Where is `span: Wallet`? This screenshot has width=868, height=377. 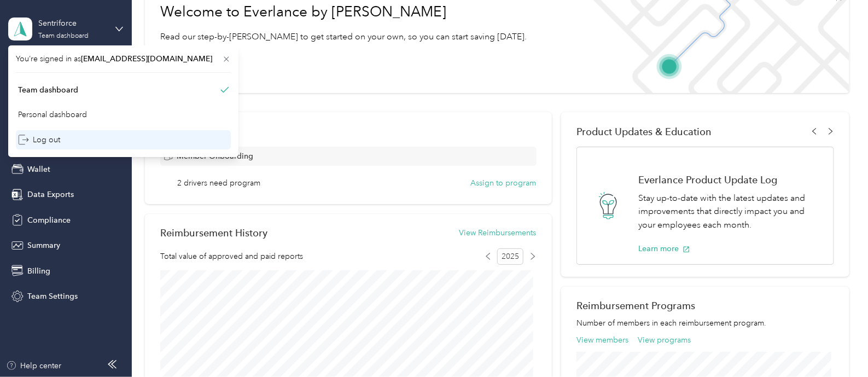 span: Wallet is located at coordinates (39, 169).